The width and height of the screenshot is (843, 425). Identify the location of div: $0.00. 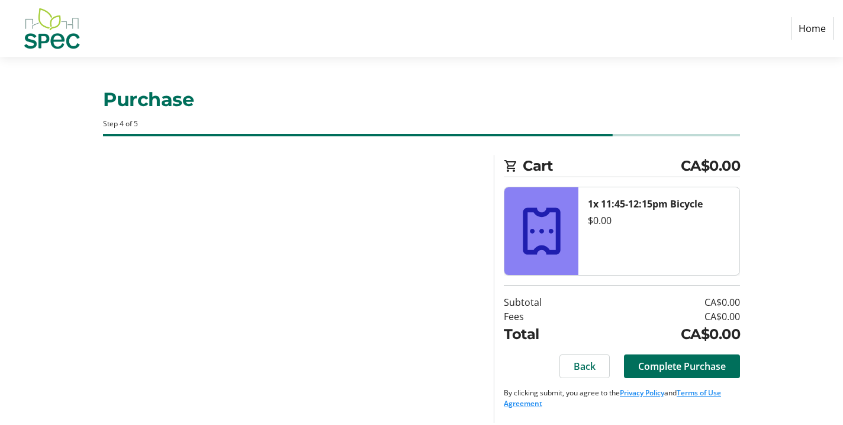
(659, 220).